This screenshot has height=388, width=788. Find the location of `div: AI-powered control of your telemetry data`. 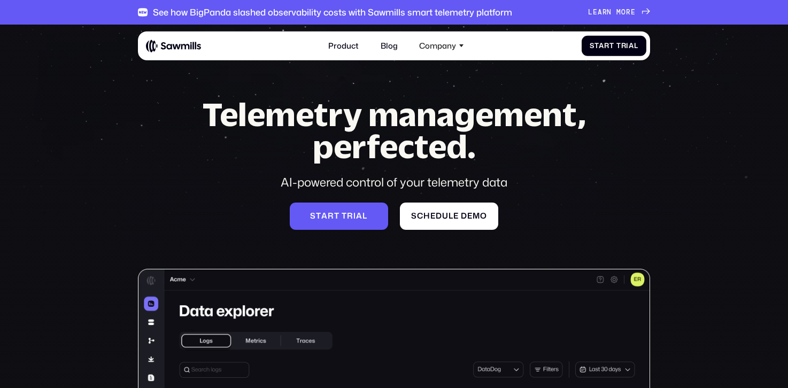

div: AI-powered control of your telemetry data is located at coordinates (394, 182).